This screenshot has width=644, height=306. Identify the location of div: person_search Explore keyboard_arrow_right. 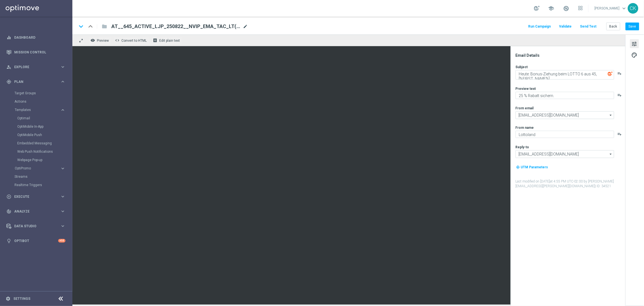
(36, 67).